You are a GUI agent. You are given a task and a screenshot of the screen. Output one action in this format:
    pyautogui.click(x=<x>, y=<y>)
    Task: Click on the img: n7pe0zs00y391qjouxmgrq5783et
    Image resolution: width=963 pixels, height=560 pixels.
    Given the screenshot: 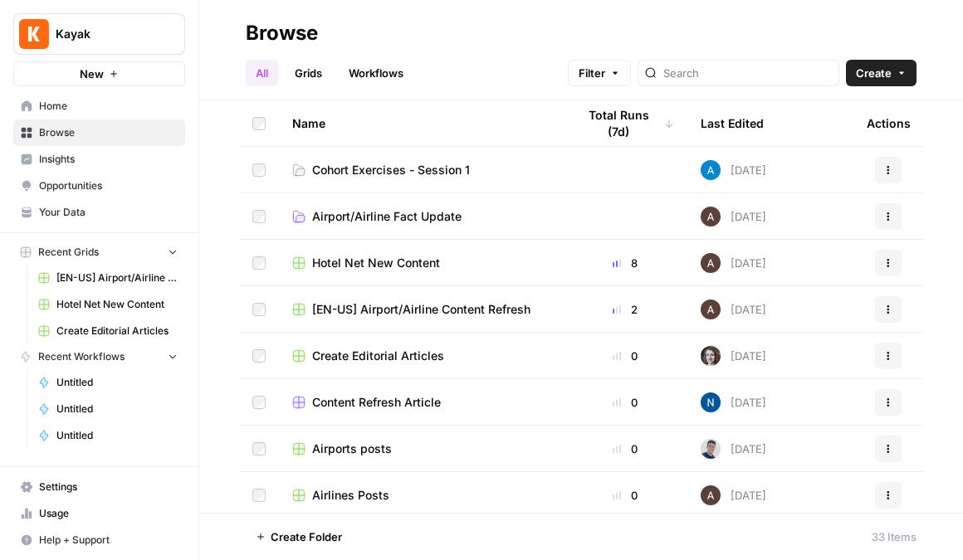 What is the action you would take?
    pyautogui.click(x=710, y=402)
    